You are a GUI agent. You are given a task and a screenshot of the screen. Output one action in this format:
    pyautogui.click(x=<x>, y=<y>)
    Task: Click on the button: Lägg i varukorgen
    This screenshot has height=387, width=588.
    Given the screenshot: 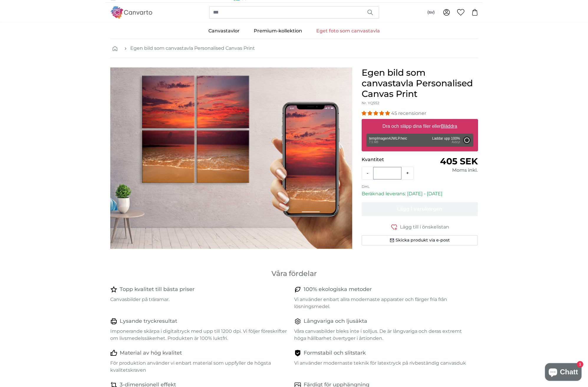 What is the action you would take?
    pyautogui.click(x=420, y=209)
    